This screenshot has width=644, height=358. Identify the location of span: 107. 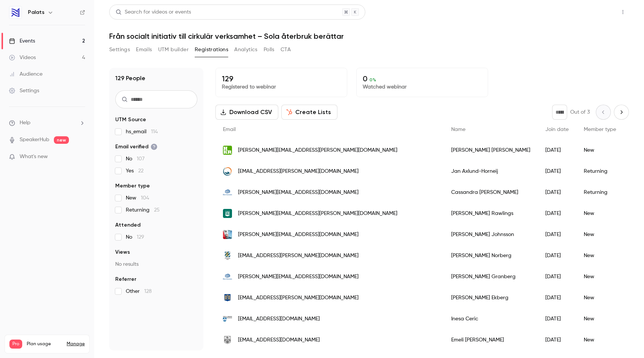
(140, 159).